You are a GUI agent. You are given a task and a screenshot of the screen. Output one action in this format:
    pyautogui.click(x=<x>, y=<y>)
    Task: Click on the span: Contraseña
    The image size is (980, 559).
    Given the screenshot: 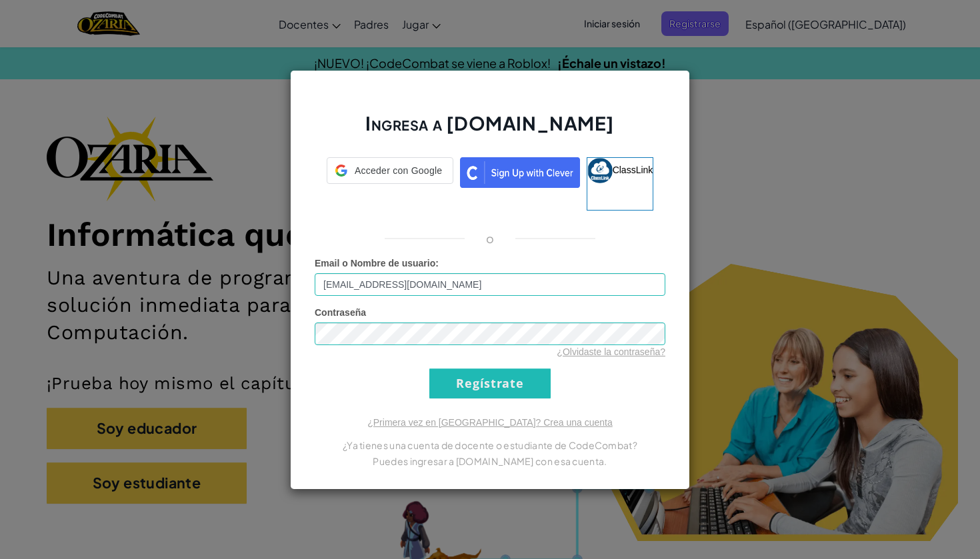 What is the action you would take?
    pyautogui.click(x=340, y=312)
    